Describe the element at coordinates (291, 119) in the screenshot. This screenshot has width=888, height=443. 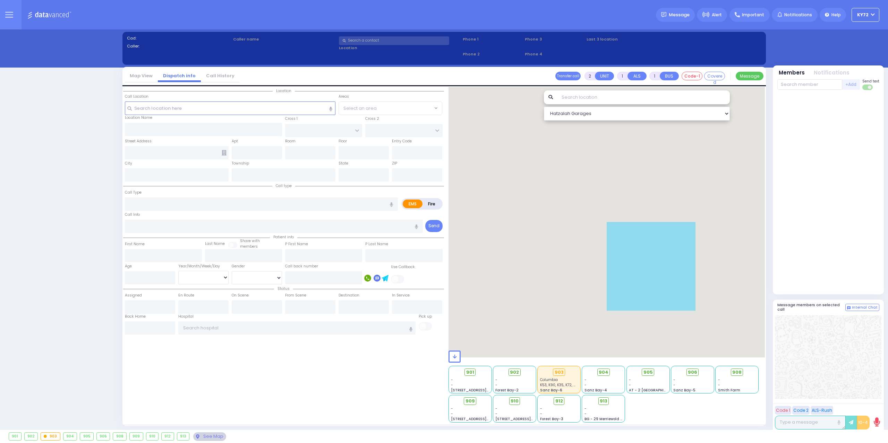
I see `label: Cross 1` at that location.